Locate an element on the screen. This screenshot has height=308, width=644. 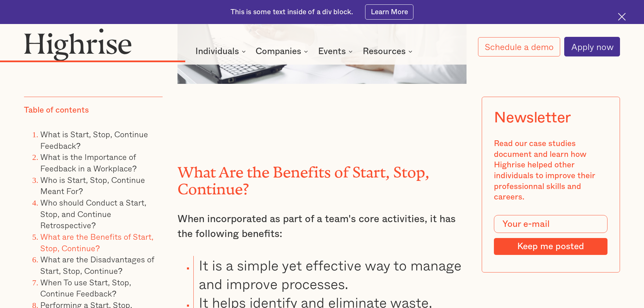
a: When To use Start, Stop, Continue Feedback? is located at coordinates (85, 287).